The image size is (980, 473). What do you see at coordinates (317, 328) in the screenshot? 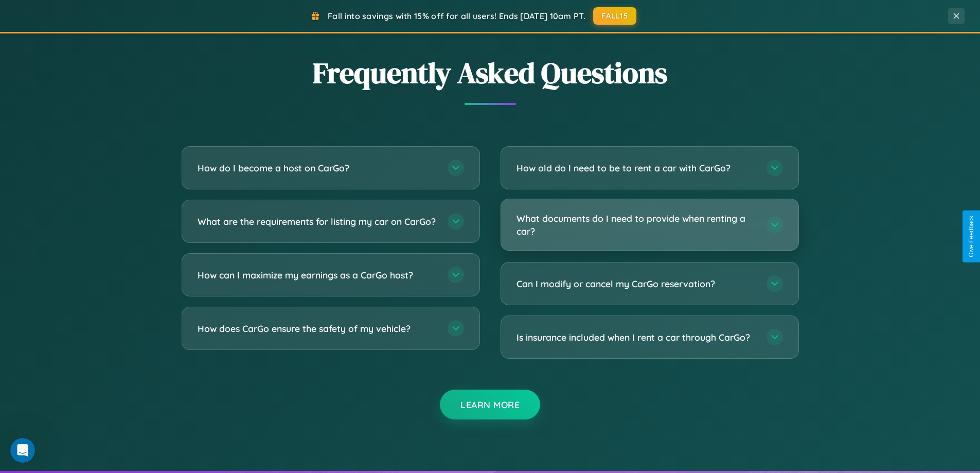
I see `h3: How does CarGo ensure the safety of my vehicle?` at bounding box center [317, 328].